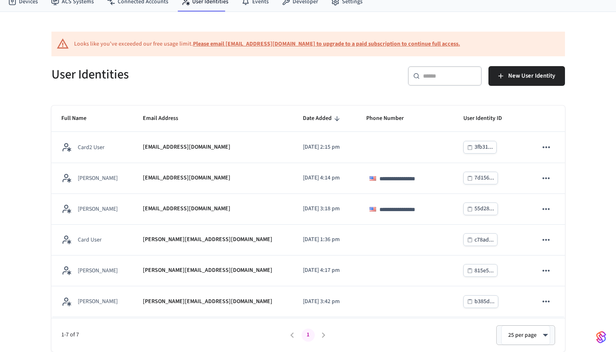  Describe the element at coordinates (480, 209) in the screenshot. I see `button: 55d28...` at that location.